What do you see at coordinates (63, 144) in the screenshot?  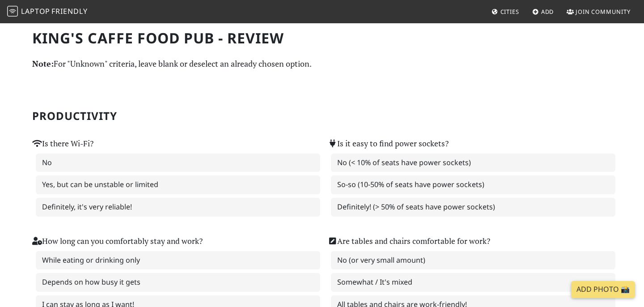 I see `label: Is there Wi-Fi?` at bounding box center [63, 144].